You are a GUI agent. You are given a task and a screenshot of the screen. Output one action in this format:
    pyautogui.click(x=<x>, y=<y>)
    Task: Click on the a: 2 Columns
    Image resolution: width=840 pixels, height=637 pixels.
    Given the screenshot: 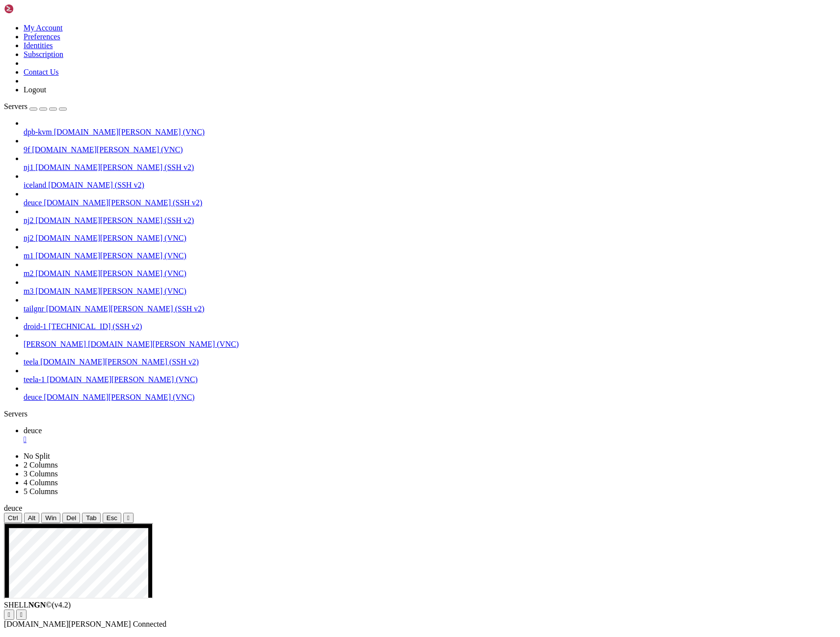 What is the action you would take?
    pyautogui.click(x=41, y=465)
    